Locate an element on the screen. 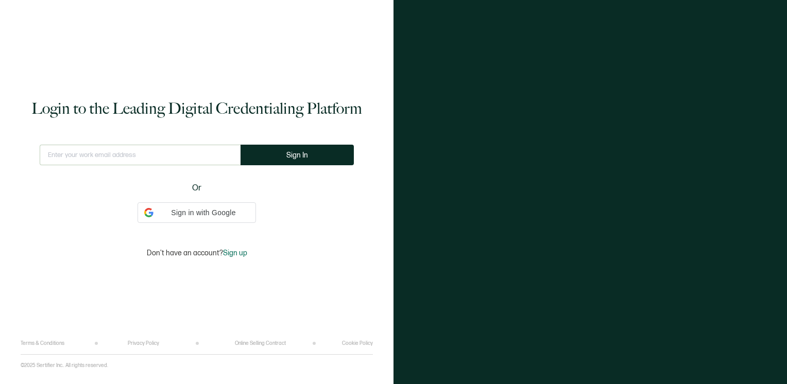 This screenshot has width=787, height=384. span: Sign up is located at coordinates (235, 253).